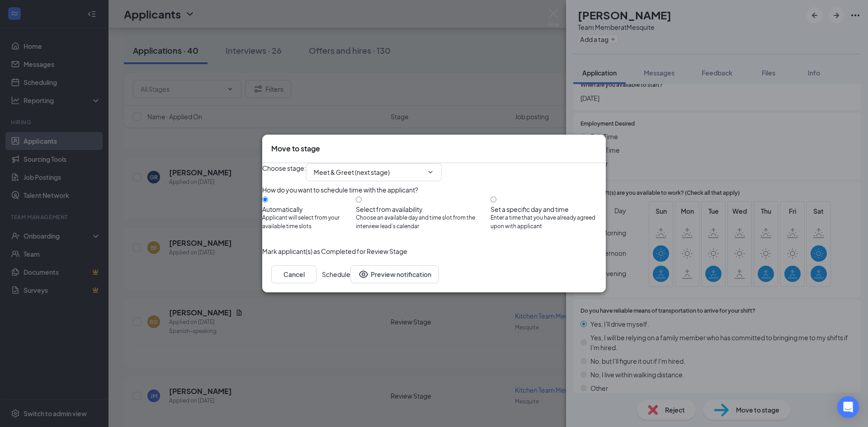 Image resolution: width=868 pixels, height=427 pixels. I want to click on div: Open Intercom Messenger, so click(848, 407).